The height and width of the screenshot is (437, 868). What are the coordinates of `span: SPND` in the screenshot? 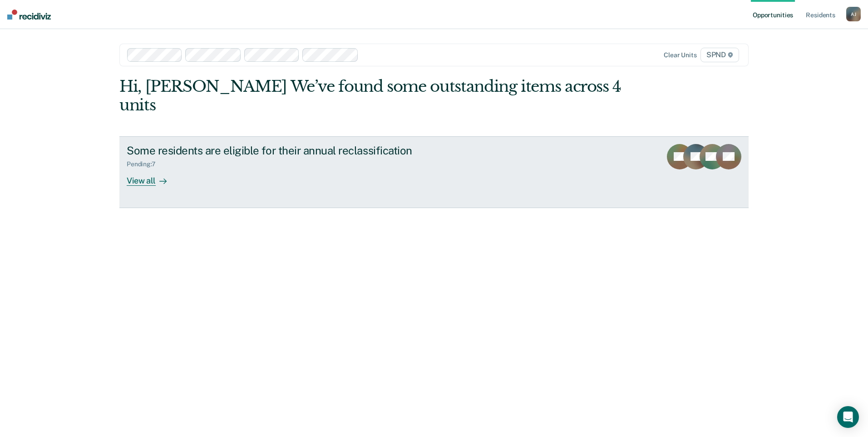 It's located at (720, 55).